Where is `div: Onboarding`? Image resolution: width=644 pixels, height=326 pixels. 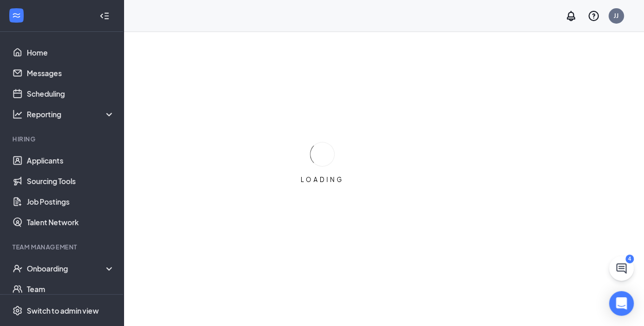 div: Onboarding is located at coordinates (66, 269).